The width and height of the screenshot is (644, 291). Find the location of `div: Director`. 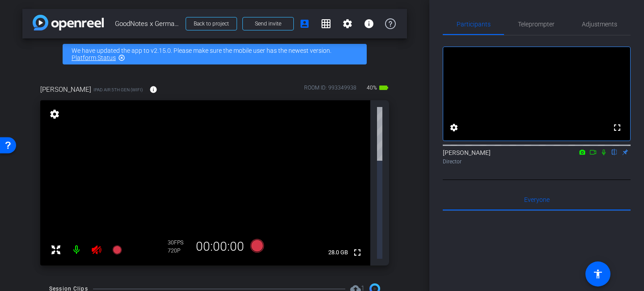

div: Director is located at coordinates (537, 162).